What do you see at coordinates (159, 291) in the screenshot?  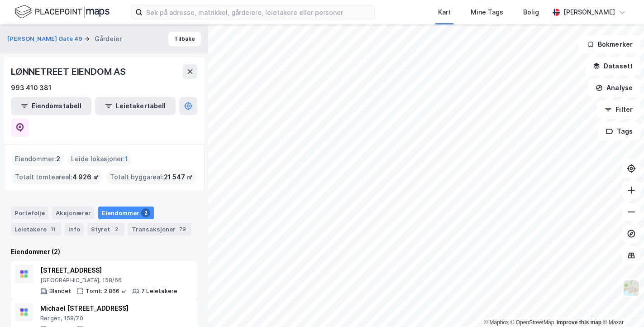 I see `div: 7 Leietakere` at bounding box center [159, 291].